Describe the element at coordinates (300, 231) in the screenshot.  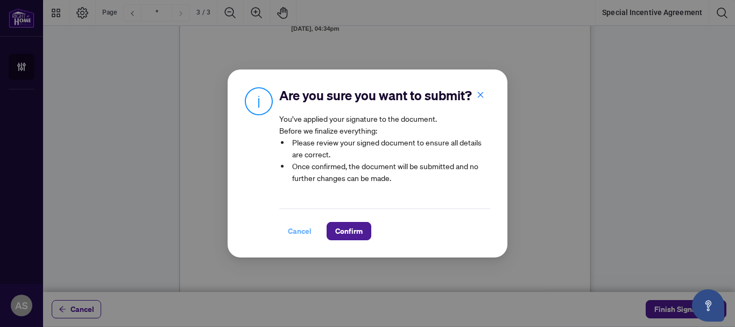
I see `span: Cancel` at that location.